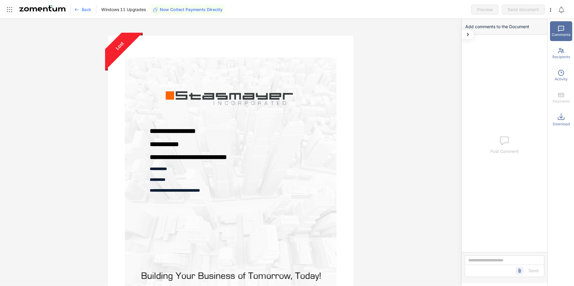 The height and width of the screenshot is (286, 574). Describe the element at coordinates (561, 101) in the screenshot. I see `span: Payments` at that location.